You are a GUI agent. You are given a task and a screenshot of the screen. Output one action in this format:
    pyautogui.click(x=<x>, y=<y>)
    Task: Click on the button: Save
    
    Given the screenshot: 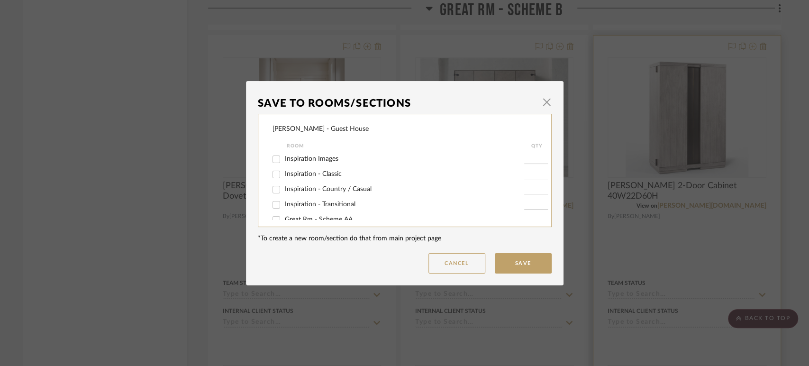 What is the action you would take?
    pyautogui.click(x=523, y=263)
    